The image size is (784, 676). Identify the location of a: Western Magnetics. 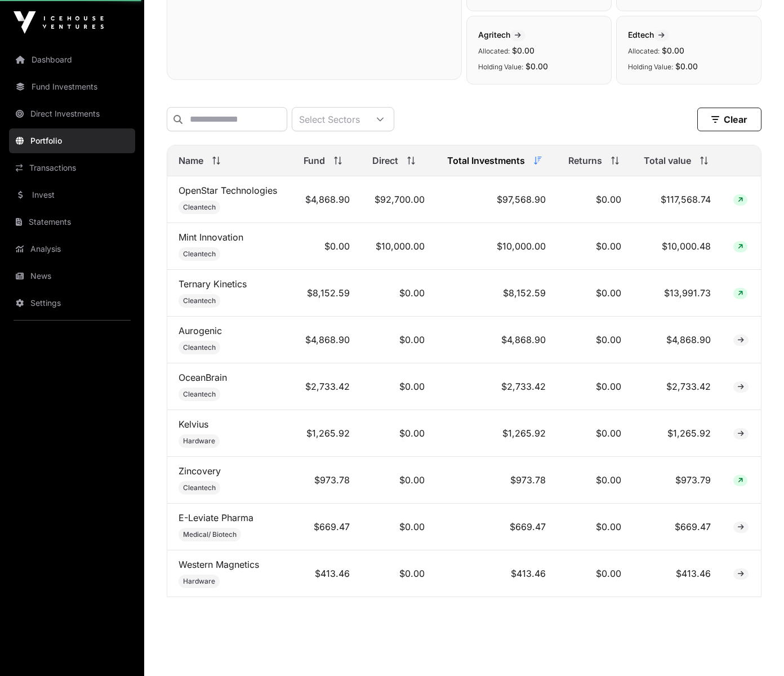
(219, 565).